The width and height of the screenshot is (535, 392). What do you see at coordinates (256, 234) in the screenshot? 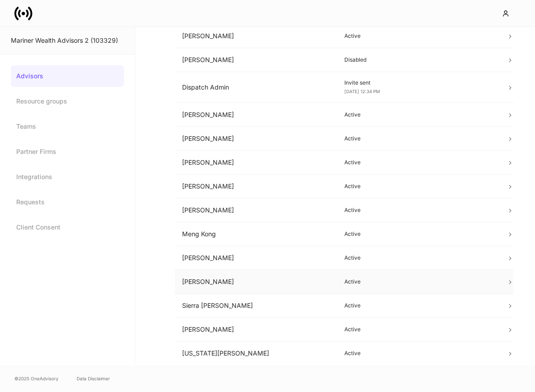
I see `td: Meng Kong` at bounding box center [256, 234].